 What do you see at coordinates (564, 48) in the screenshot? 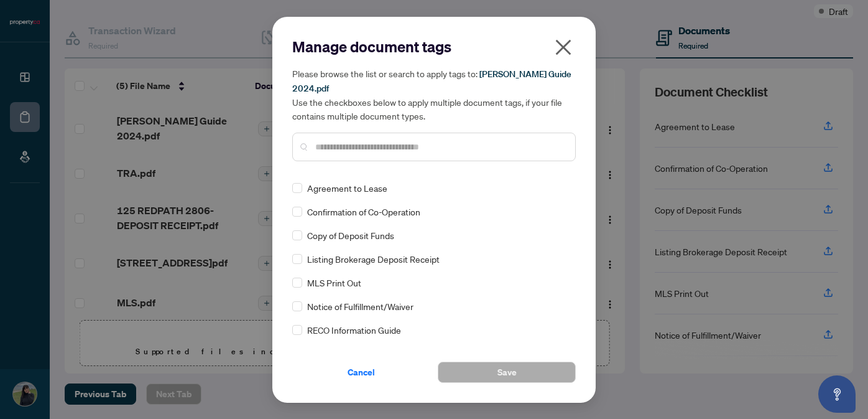
I see `span: close` at bounding box center [564, 48].